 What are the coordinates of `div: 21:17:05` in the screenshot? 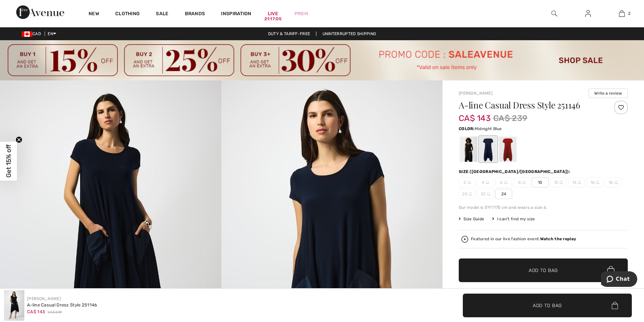 It's located at (273, 19).